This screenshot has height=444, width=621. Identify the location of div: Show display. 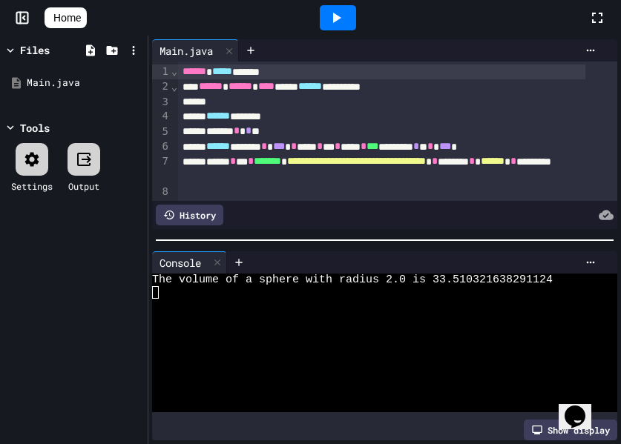
(571, 430).